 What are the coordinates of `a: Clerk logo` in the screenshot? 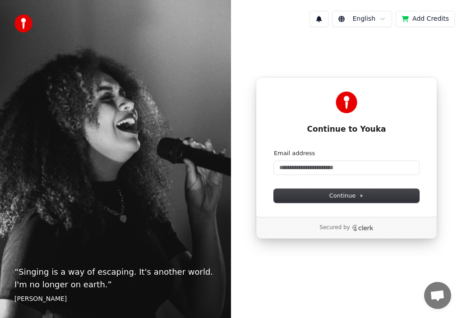 It's located at (363, 228).